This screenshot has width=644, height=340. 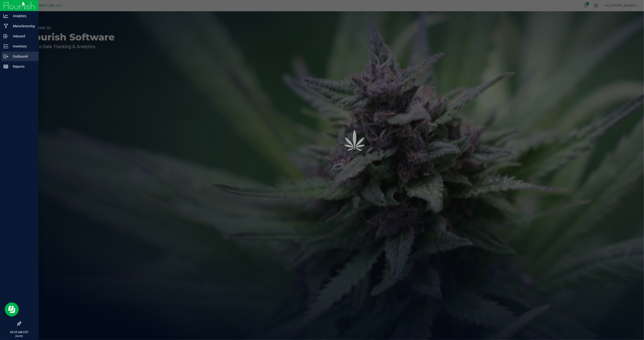 What do you see at coordinates (6, 66) in the screenshot?
I see `inline-svg: Reports` at bounding box center [6, 66].